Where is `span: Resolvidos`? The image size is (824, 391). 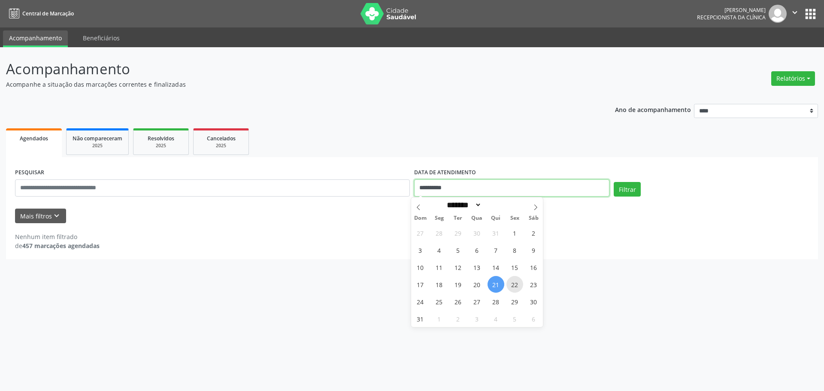
span: Resolvidos is located at coordinates (161, 138).